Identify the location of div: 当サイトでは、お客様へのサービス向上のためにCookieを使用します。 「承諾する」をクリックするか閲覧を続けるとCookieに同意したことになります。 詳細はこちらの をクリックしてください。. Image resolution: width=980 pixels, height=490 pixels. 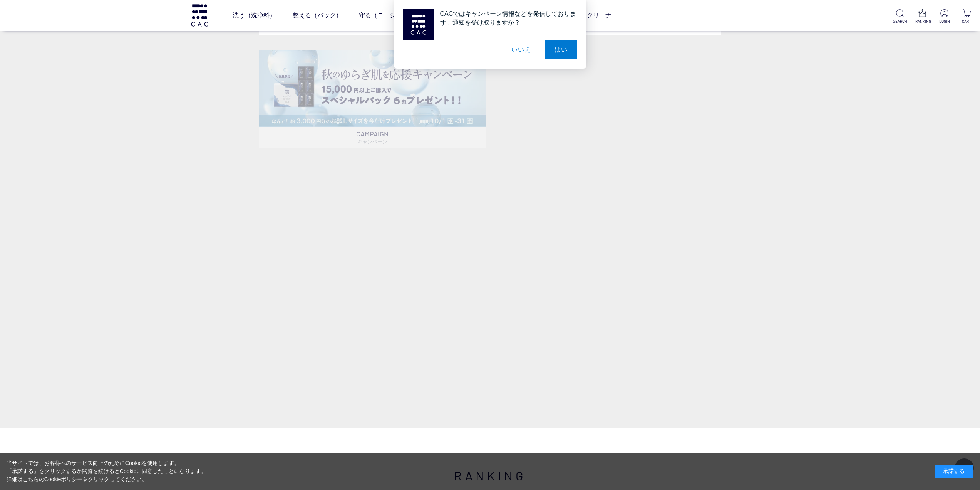
(107, 471).